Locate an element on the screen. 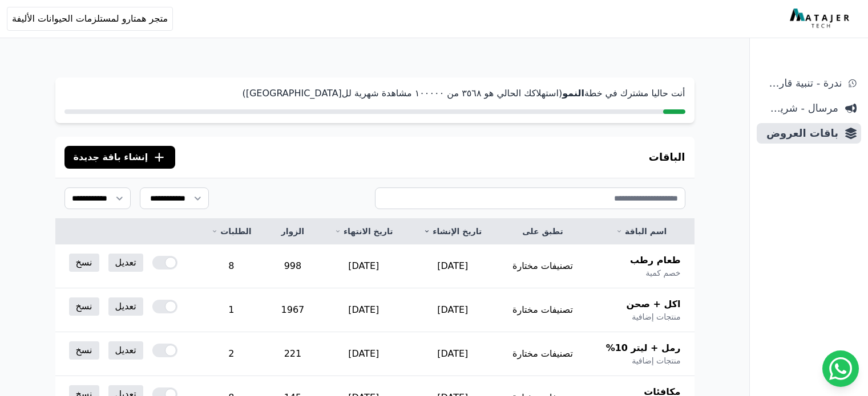 The height and width of the screenshot is (396, 868). td: 221 is located at coordinates (292, 354).